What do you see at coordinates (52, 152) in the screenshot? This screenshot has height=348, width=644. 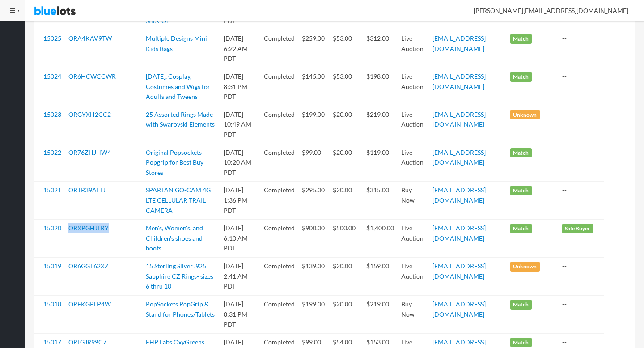 I see `a: 15022` at bounding box center [52, 152].